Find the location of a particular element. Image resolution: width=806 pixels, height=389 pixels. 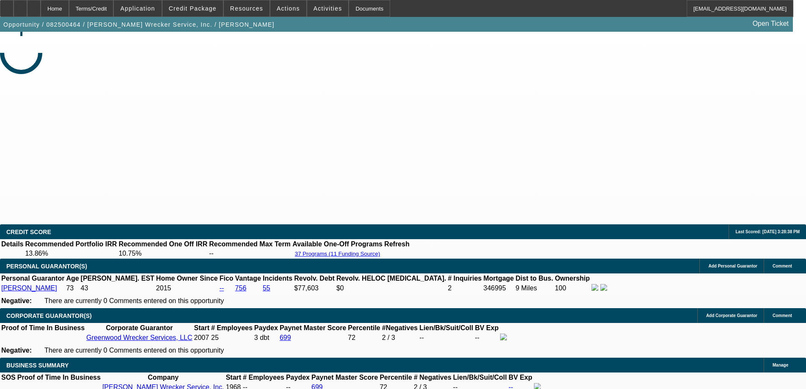

th: Details is located at coordinates (12, 244).